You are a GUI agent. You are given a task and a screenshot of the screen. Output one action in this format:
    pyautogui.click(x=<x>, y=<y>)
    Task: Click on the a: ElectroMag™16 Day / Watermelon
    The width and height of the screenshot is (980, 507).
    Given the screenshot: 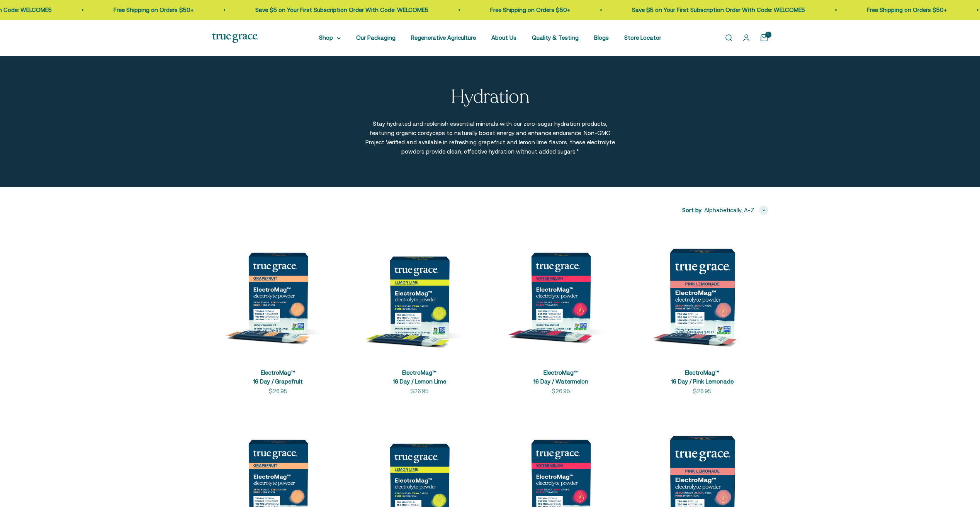 What is the action you would take?
    pyautogui.click(x=561, y=377)
    